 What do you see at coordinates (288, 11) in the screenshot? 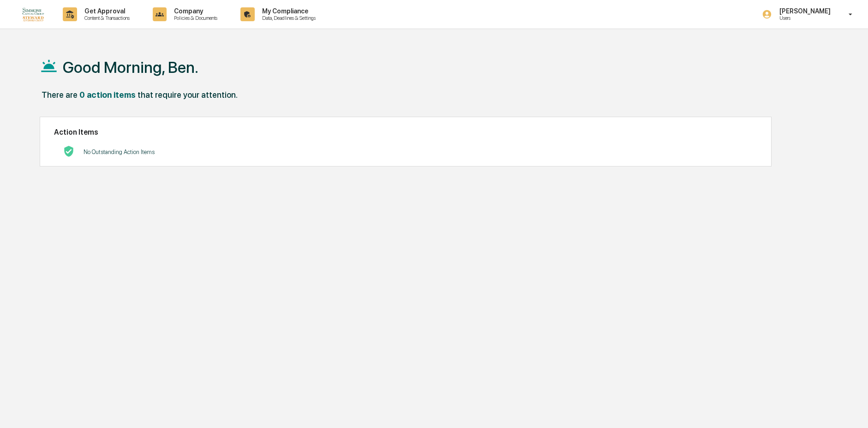
I see `p: My Compliance` at bounding box center [288, 11].